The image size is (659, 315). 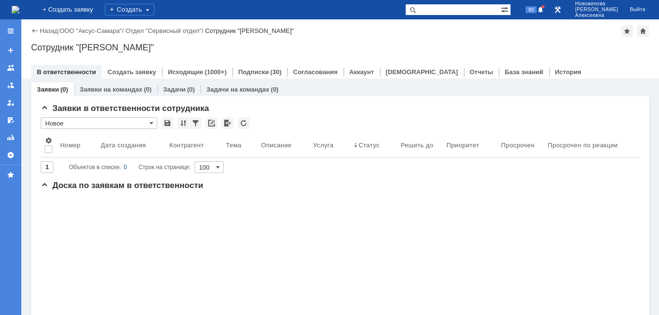 I want to click on a: Подписки, so click(x=253, y=72).